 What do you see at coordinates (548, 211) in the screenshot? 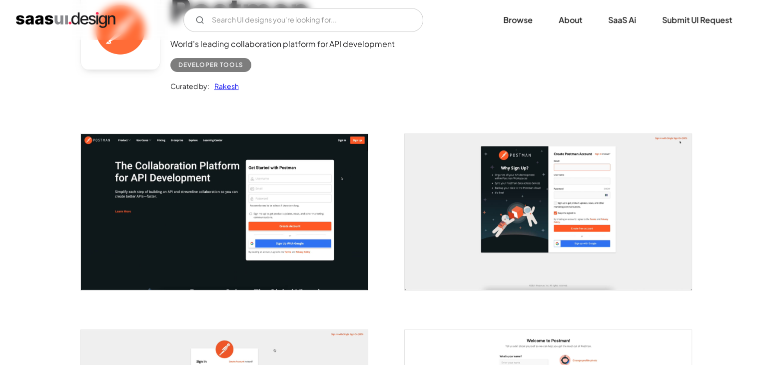
I see `img: 602764c6add01c3d077d221f_Postman%20create%20account.jpg` at bounding box center [548, 211].